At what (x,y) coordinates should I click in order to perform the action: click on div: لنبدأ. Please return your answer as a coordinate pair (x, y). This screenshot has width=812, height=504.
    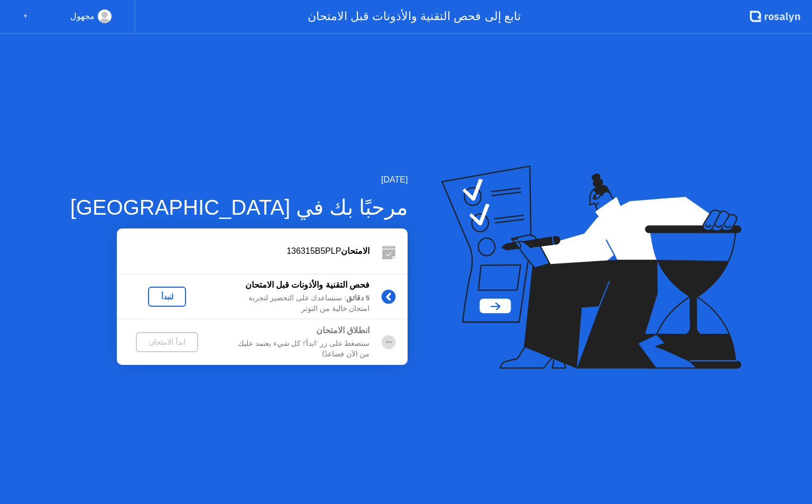
    Looking at the image, I should click on (167, 296).